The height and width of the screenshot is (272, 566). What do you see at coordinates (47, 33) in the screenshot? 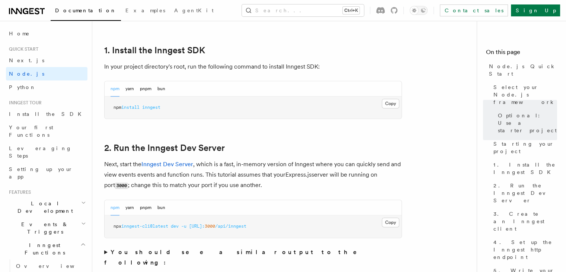
I see `a: Home` at bounding box center [47, 33].